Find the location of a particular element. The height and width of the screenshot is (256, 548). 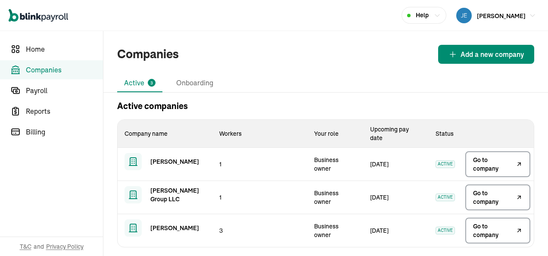

span: T&C is located at coordinates (25, 246).